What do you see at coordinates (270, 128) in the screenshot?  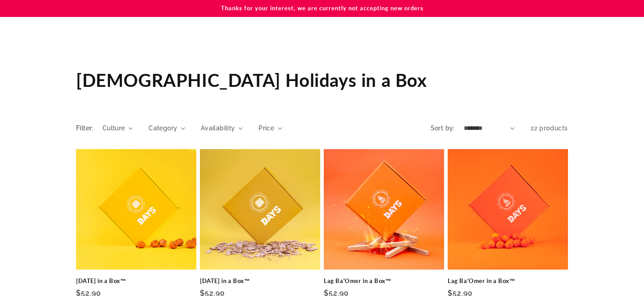 I see `summary: Price` at bounding box center [270, 128].